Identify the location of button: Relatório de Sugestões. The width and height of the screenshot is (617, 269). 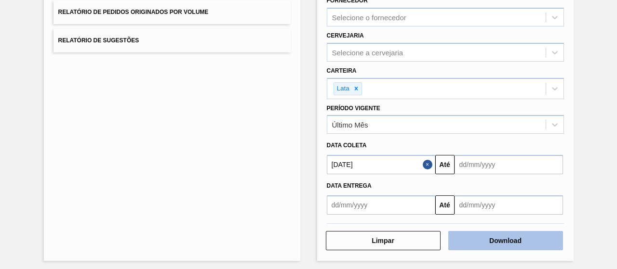
(172, 40).